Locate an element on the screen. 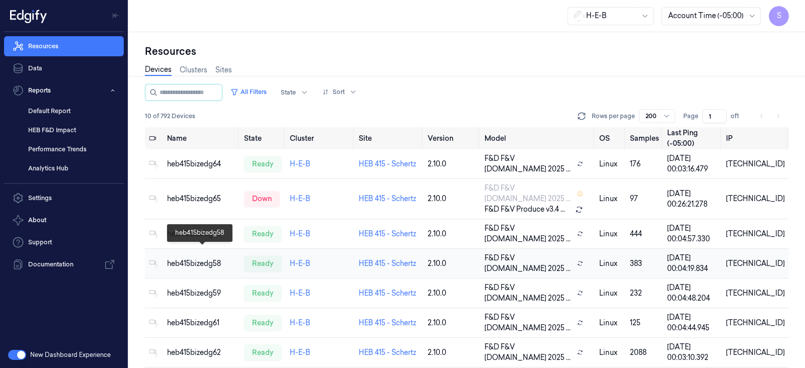 The height and width of the screenshot is (368, 805). div: heb415bizedg62 is located at coordinates (201, 353).